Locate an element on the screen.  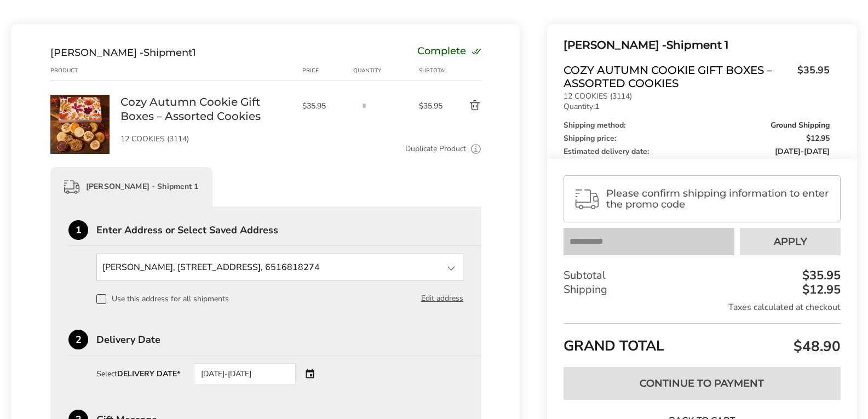
button: Apply is located at coordinates (791, 242).